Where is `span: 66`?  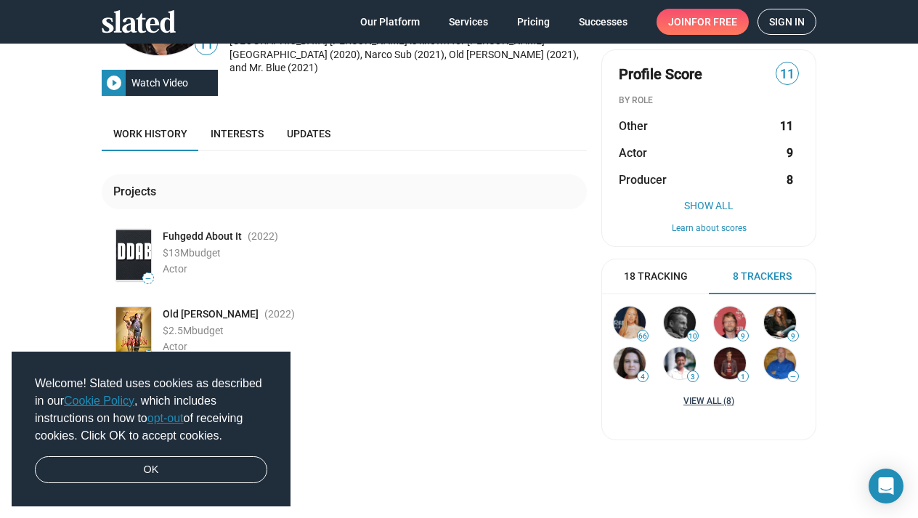 span: 66 is located at coordinates (643, 336).